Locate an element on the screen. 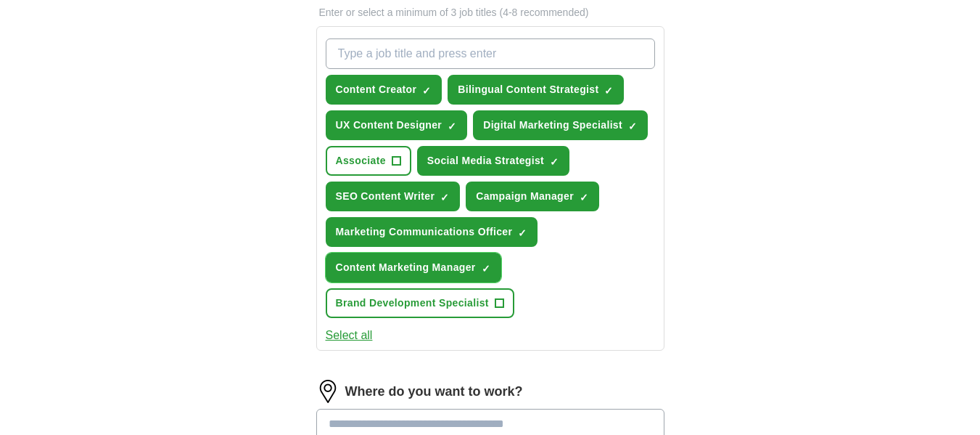 The height and width of the screenshot is (435, 980). button: Digital Marketing Specialist✓ is located at coordinates (560, 125).